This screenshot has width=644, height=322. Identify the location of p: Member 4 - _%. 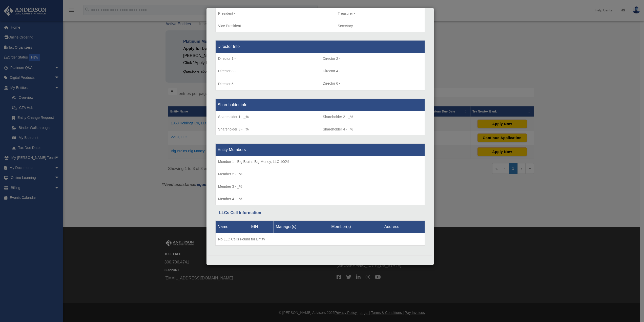
(320, 199).